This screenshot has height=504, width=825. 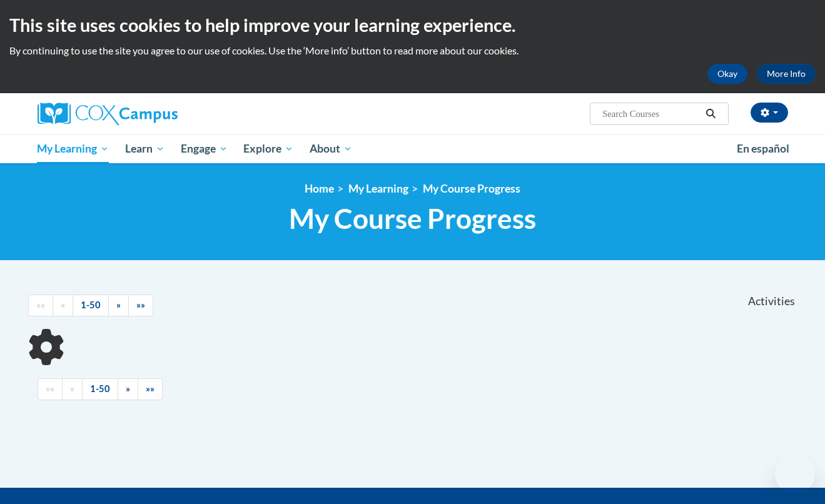 I want to click on p: By continuing to use the site you agree to our use of cookies. Use the ‘More info’ button to read..., so click(x=413, y=51).